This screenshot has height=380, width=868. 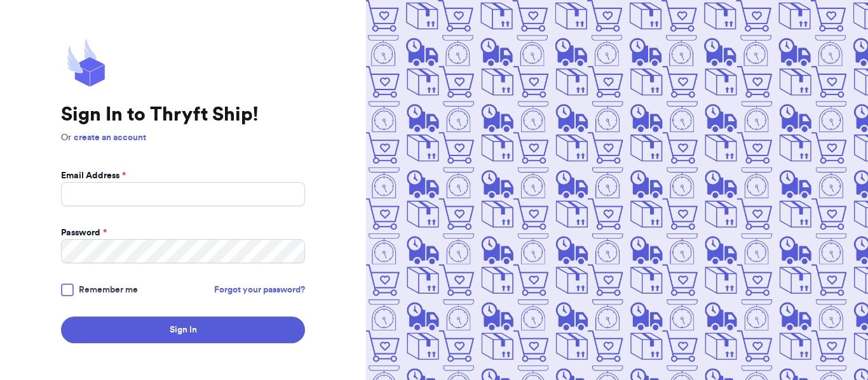 I want to click on button: Sign In, so click(x=183, y=330).